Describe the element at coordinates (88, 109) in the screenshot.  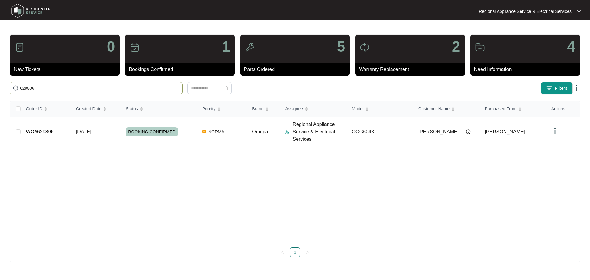
I see `span: Created Date` at that location.